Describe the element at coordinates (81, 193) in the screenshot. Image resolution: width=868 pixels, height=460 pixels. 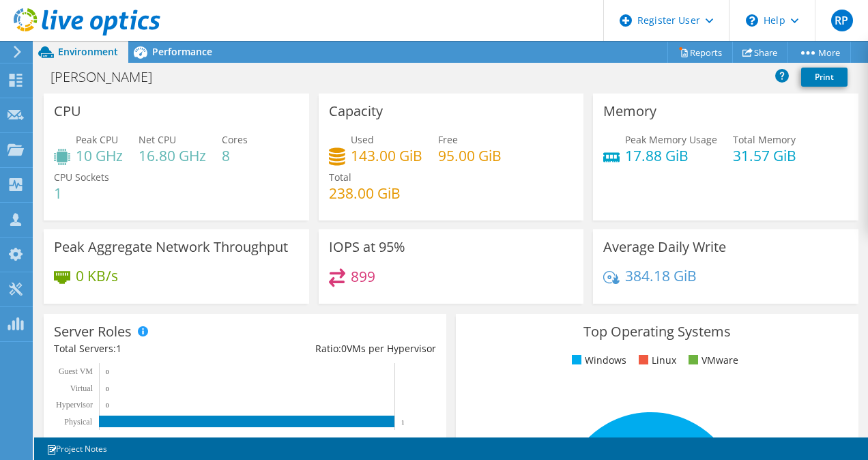
I see `h4: 1` at that location.